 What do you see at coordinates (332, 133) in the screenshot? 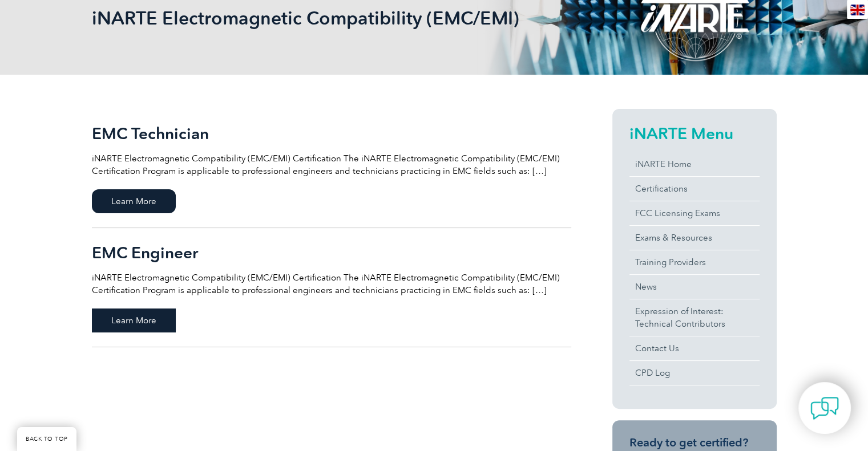
I see `h2: EMC Technician` at bounding box center [332, 133].